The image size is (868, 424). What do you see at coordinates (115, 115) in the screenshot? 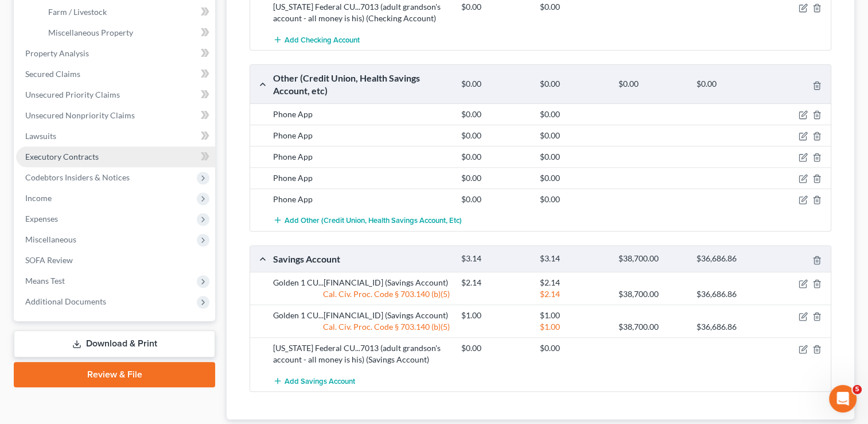
I see `a: Unsecured Nonpriority Claims` at bounding box center [115, 115].